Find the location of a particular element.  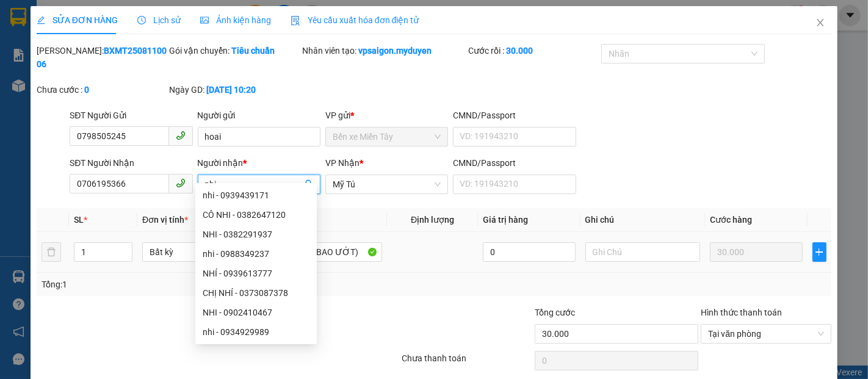

span: user-add is located at coordinates (308, 184).